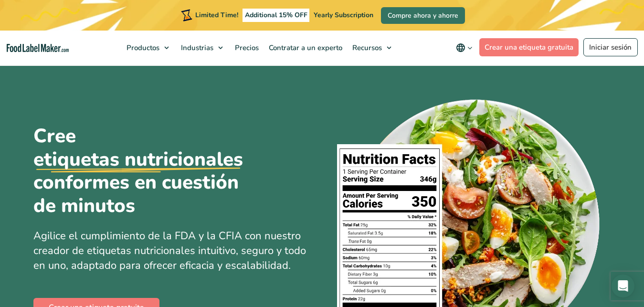  I want to click on a: Precios, so click(246, 48).